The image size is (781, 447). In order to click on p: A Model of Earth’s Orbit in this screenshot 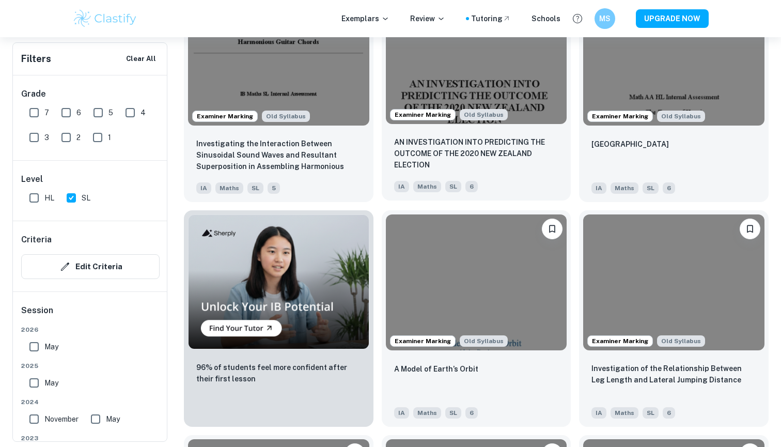, I will do `click(436, 369)`.